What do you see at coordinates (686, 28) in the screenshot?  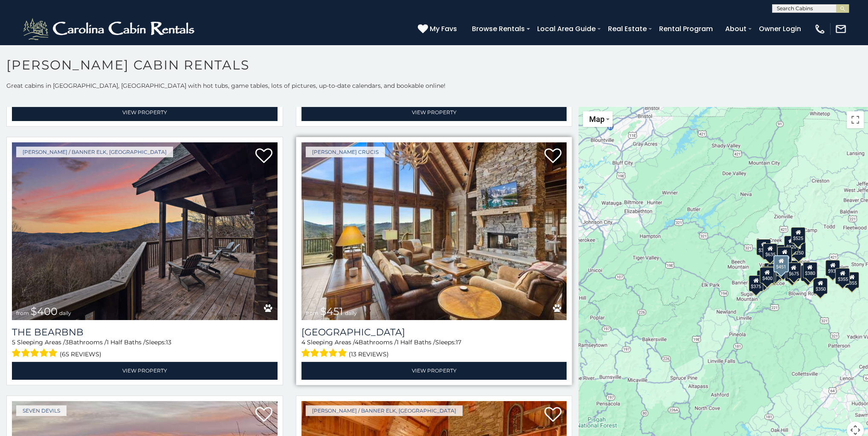 I see `a: Rental Program` at bounding box center [686, 28].